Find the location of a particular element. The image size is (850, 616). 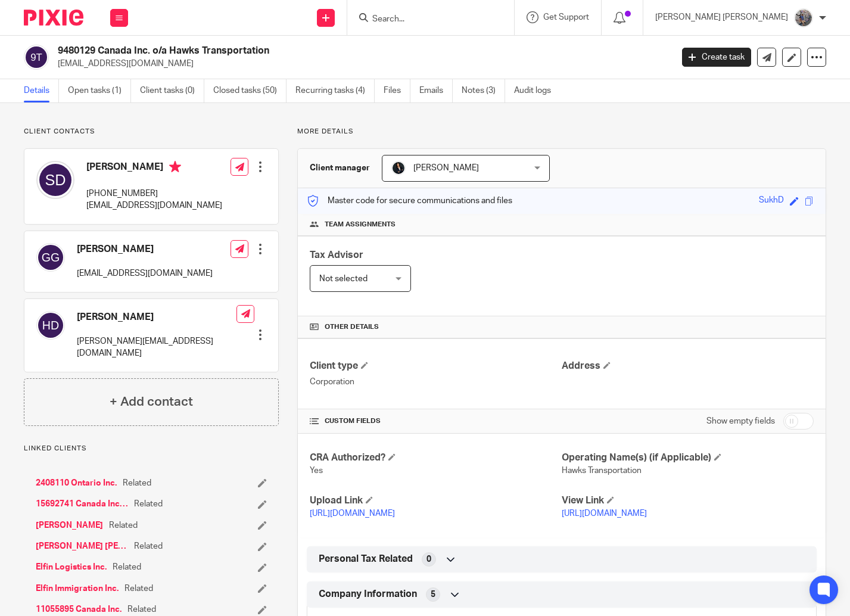

input: Search is located at coordinates (425, 19).